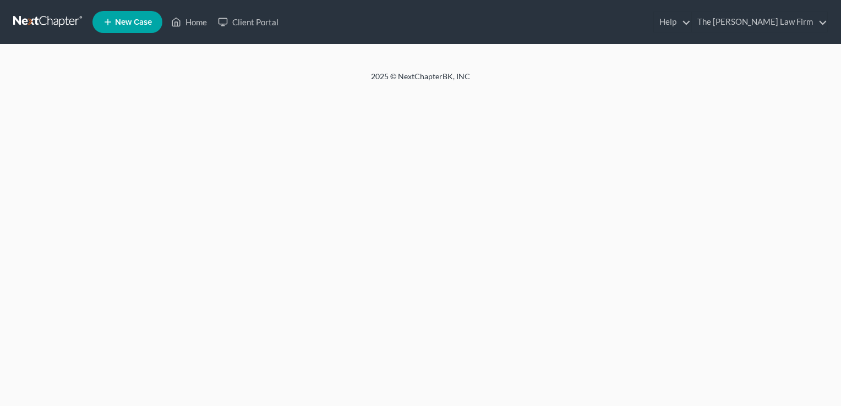  What do you see at coordinates (248, 22) in the screenshot?
I see `a: Client Portal` at bounding box center [248, 22].